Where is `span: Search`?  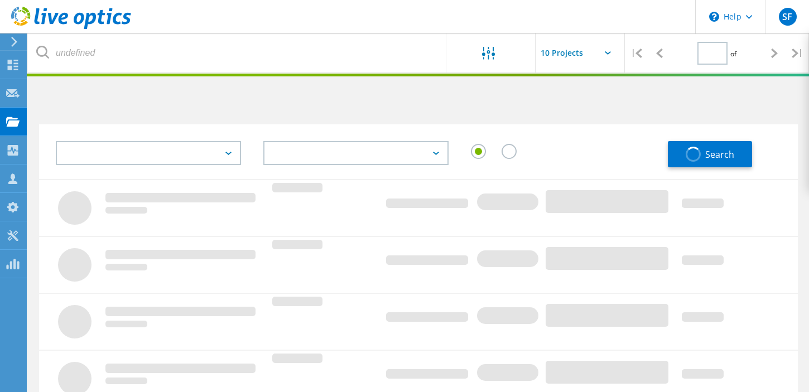
span: Search is located at coordinates (719, 154).